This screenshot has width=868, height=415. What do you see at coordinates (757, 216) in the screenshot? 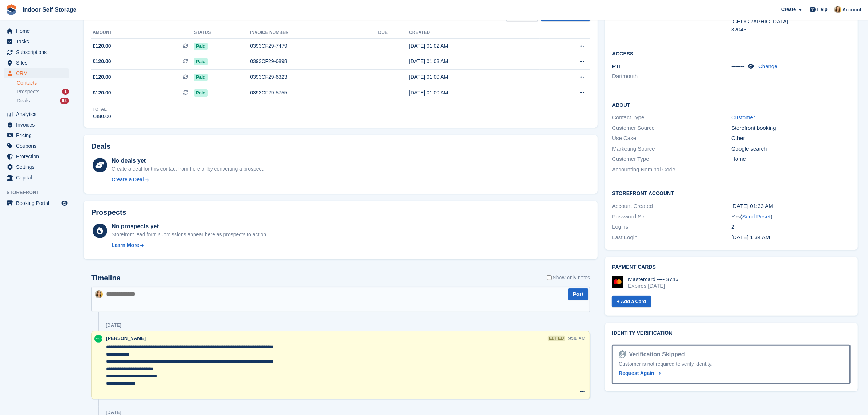
I see `a: Send Reset` at bounding box center [757, 216].